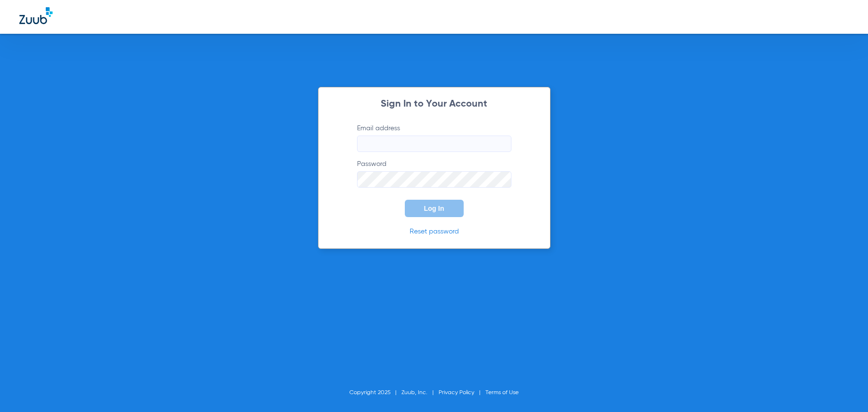  I want to click on input: Password, so click(434, 179).